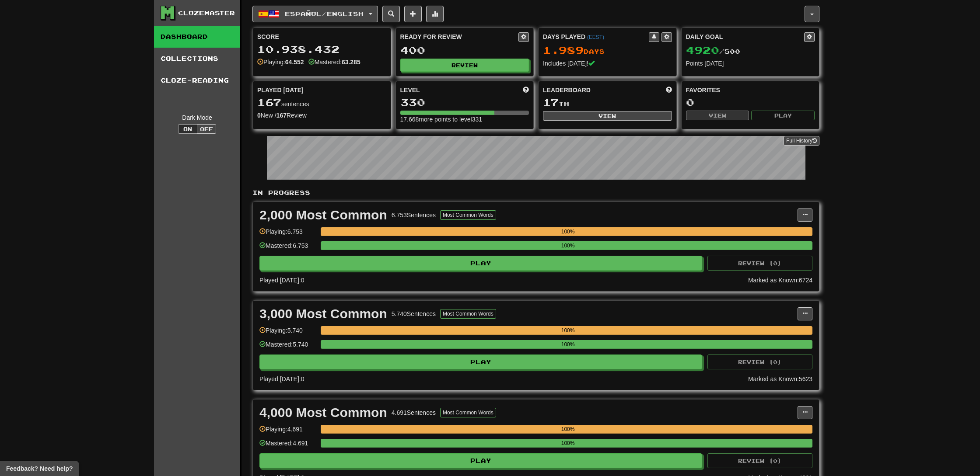 Image resolution: width=980 pixels, height=476 pixels. What do you see at coordinates (295, 62) in the screenshot?
I see `strong: 64.552` at bounding box center [295, 62].